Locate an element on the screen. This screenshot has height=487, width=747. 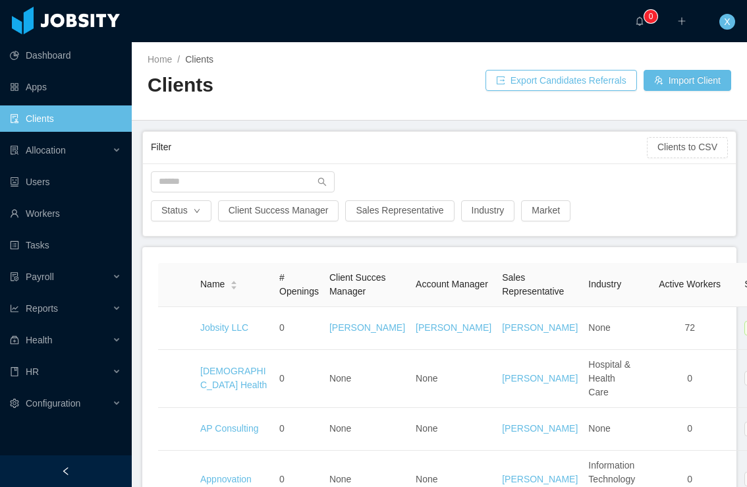
span: Clients is located at coordinates (199, 59).